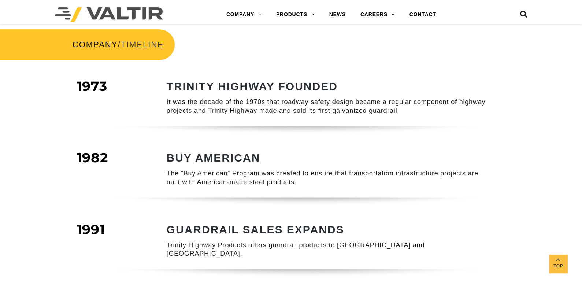 Image resolution: width=582 pixels, height=281 pixels. I want to click on strong: TRINITY HIGHWAY FOUNDED, so click(252, 86).